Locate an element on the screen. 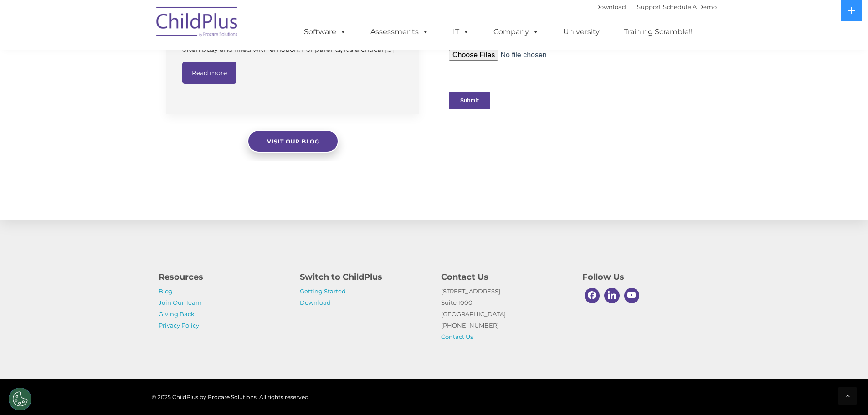  a: Read more is located at coordinates (209, 73).